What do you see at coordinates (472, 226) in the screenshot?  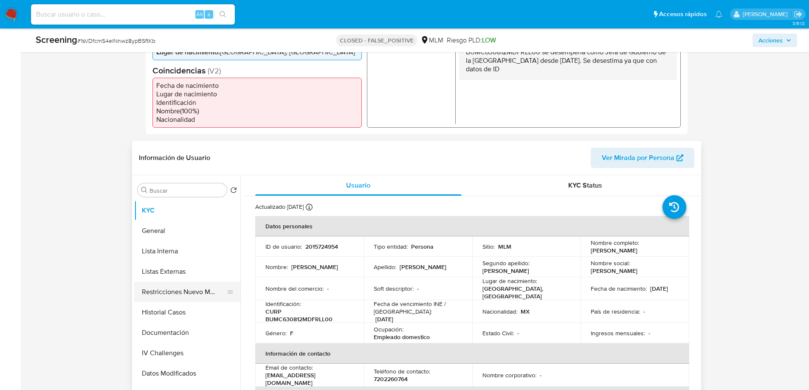 I see `th: Datos personales` at bounding box center [472, 226].